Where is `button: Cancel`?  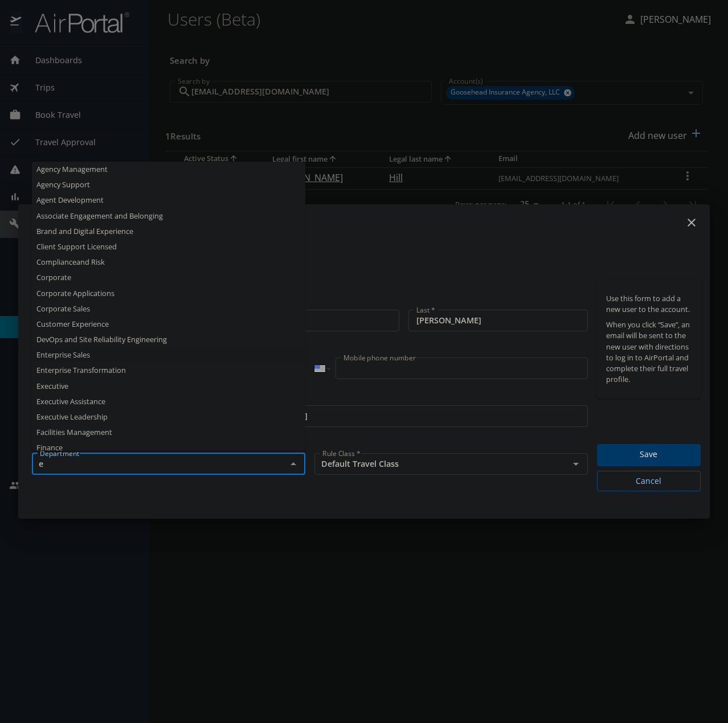
button: Cancel is located at coordinates (649, 481).